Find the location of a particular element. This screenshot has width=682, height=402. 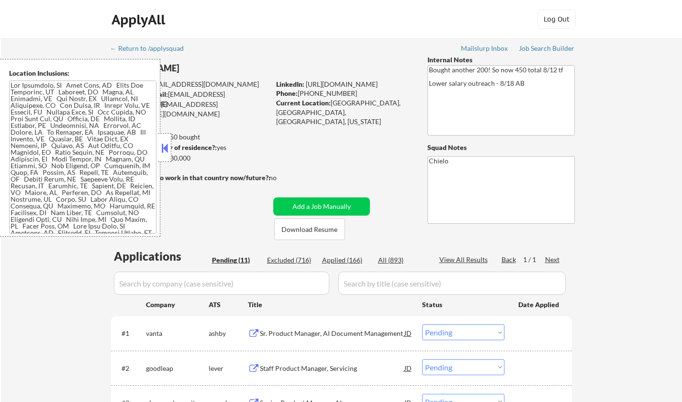

a: ← Return to /applysquad is located at coordinates (151, 49).